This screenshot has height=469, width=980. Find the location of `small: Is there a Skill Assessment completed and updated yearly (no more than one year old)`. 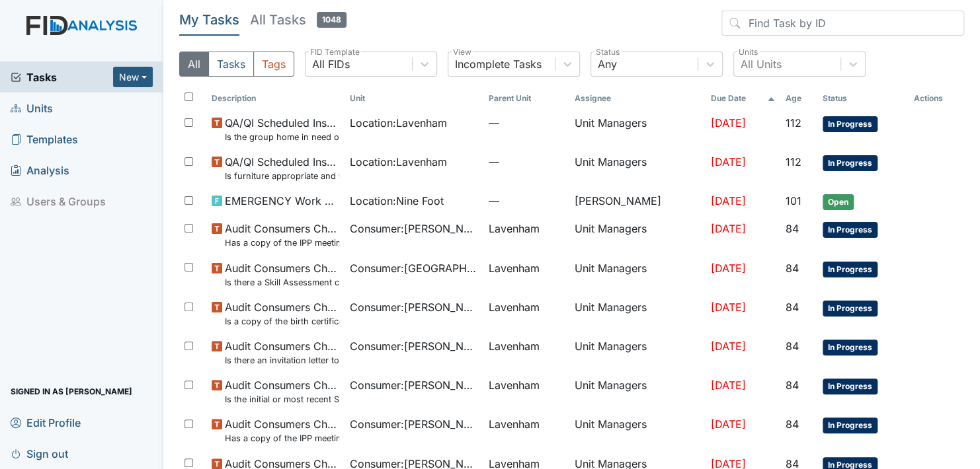

small: Is there a Skill Assessment completed and updated yearly (no more than one year old) is located at coordinates (282, 282).